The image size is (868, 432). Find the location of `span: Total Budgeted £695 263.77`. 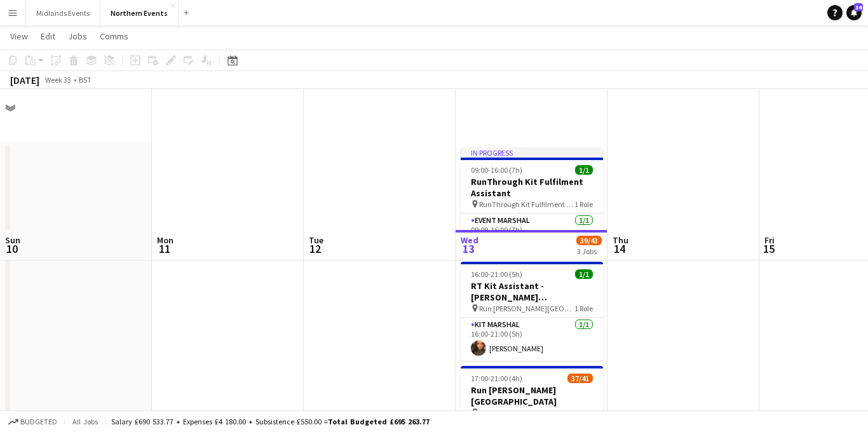

span: Total Budgeted £695 263.77 is located at coordinates (379, 421).